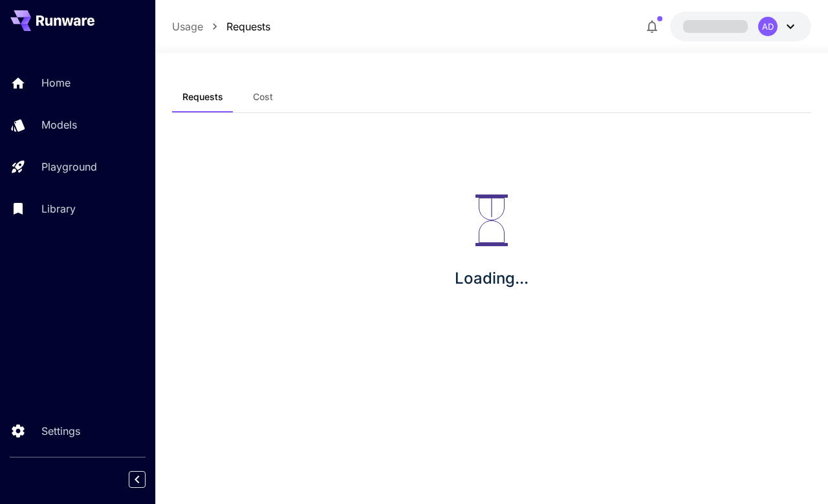 Image resolution: width=828 pixels, height=504 pixels. What do you see at coordinates (768, 27) in the screenshot?
I see `div: AD` at bounding box center [768, 27].